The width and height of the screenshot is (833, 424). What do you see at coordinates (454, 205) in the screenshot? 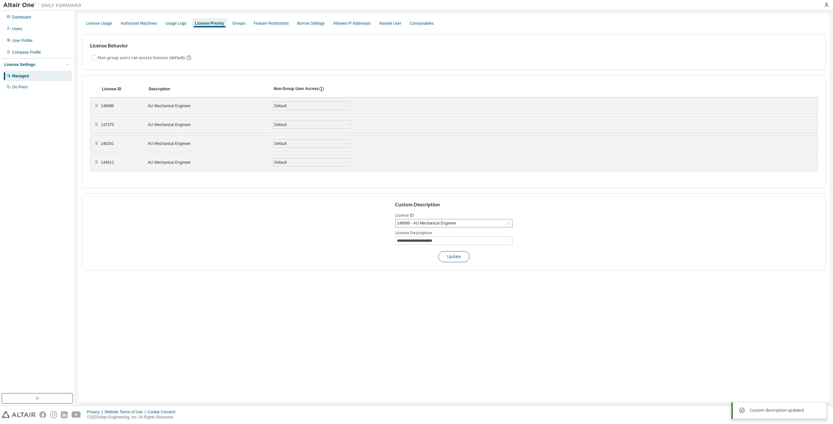
I see `h3: Custom Description` at bounding box center [454, 205].